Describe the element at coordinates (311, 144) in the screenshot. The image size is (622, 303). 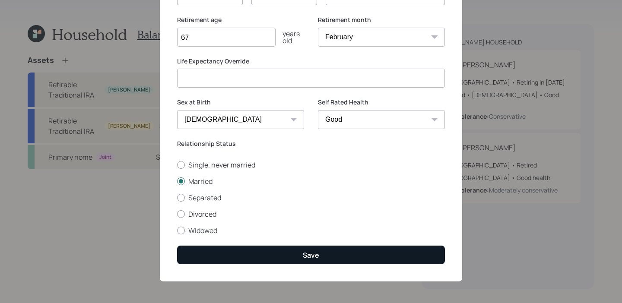
I see `label: Relationship Status` at that location.